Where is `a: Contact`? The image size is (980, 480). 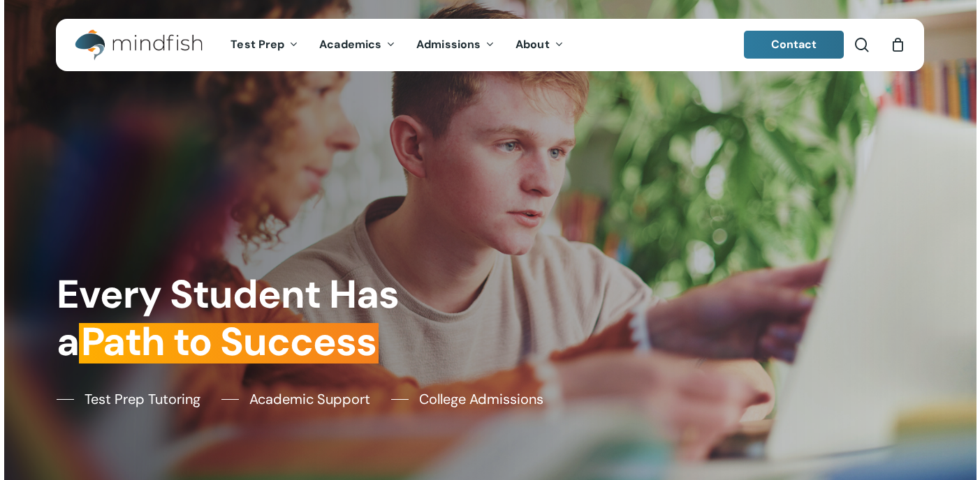 a: Contact is located at coordinates (795, 44).